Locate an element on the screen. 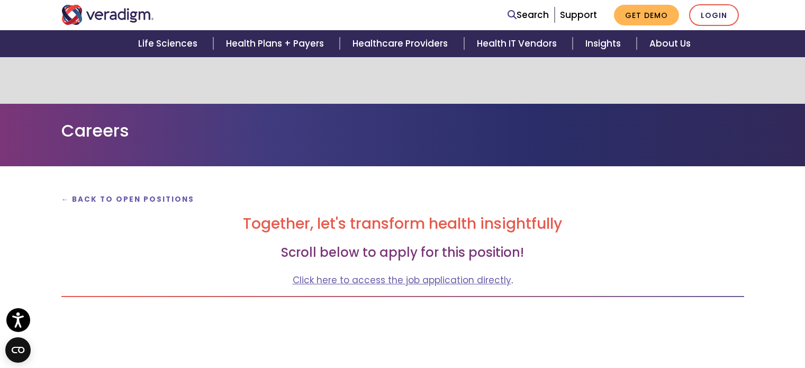 The height and width of the screenshot is (368, 805). h2: Together, let's transform health insightfully is located at coordinates (403, 224).